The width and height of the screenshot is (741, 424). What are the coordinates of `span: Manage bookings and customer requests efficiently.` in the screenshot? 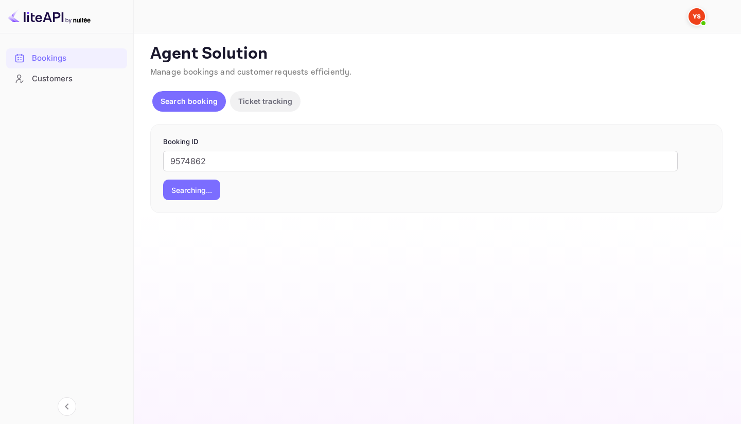 It's located at (251, 72).